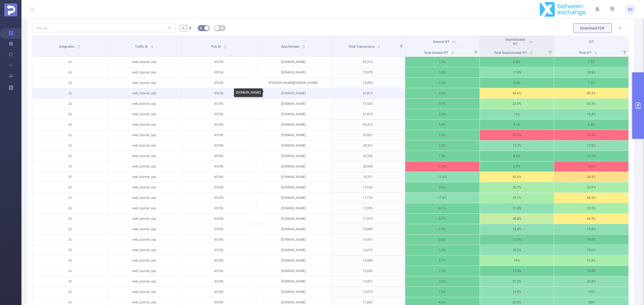 The image size is (644, 305). I want to click on span: Sophisticated IVT, so click(515, 42).